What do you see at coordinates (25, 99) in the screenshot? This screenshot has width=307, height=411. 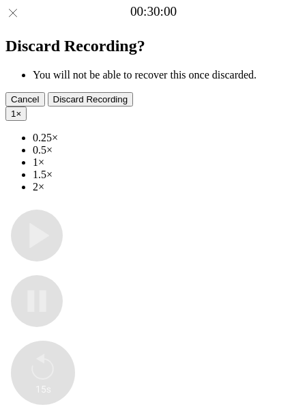 I see `button: Cancel` at bounding box center [25, 99].